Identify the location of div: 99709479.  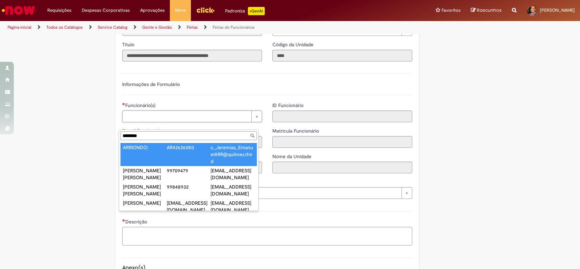
(188, 170).